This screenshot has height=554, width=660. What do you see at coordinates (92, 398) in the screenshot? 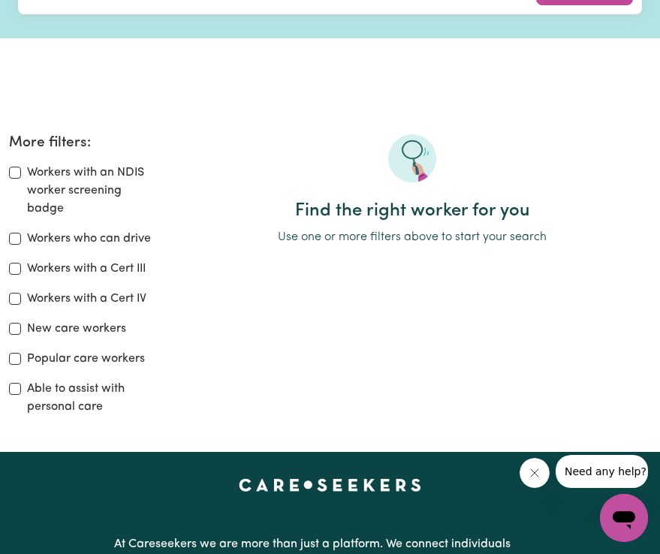
I see `label: Able to assist with personal care` at bounding box center [92, 398].